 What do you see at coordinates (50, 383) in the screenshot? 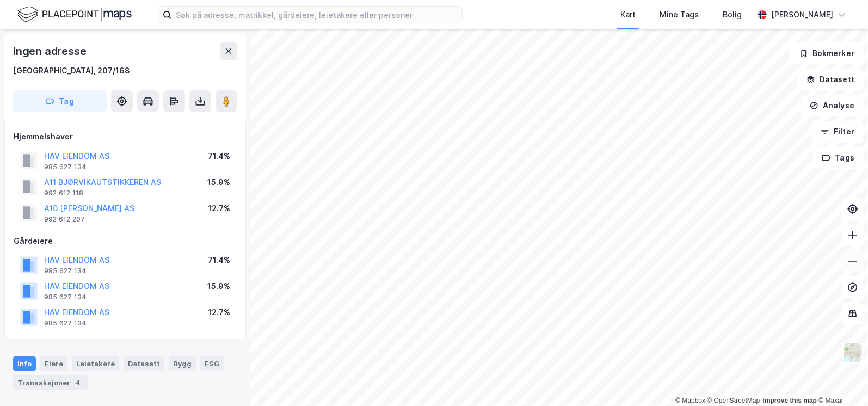
I see `div: Transaksjoner` at bounding box center [50, 383].